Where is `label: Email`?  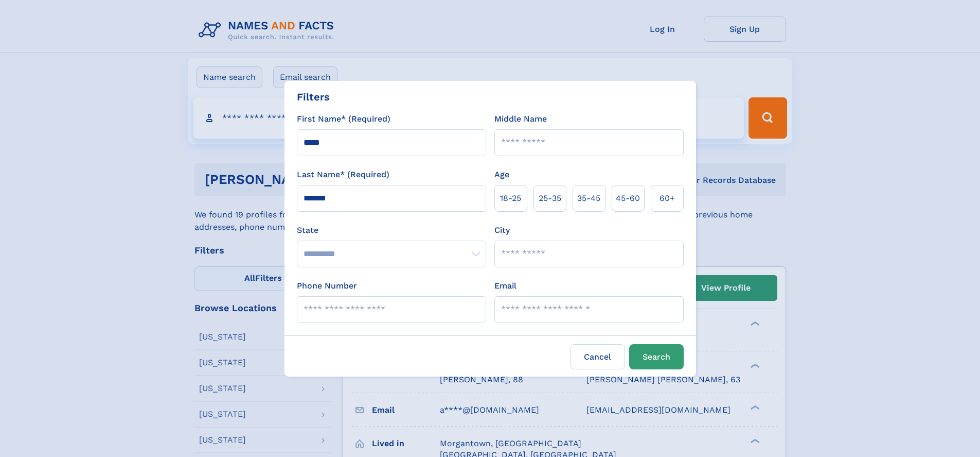 label: Email is located at coordinates (505, 285).